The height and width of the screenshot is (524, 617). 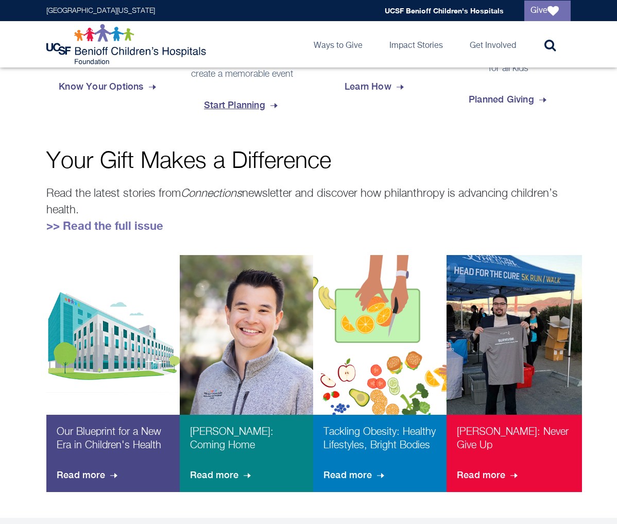 What do you see at coordinates (508, 99) in the screenshot?
I see `span: Planned Giving` at bounding box center [508, 99].